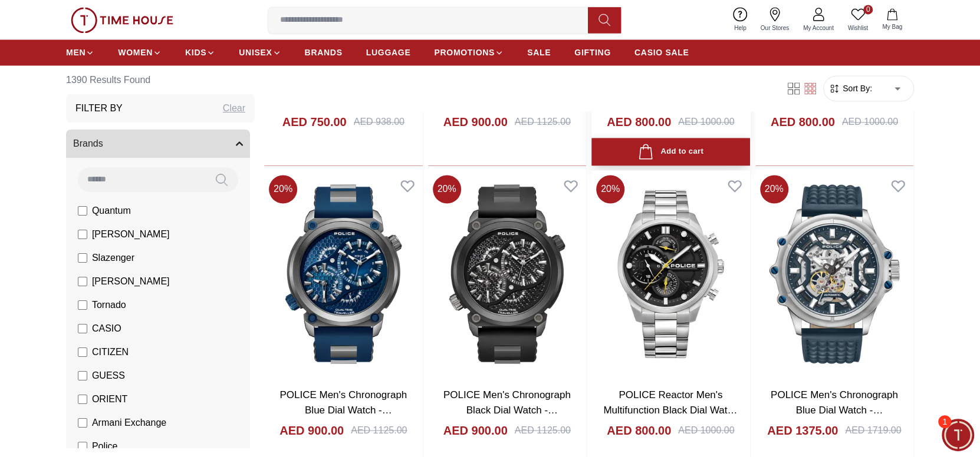 The width and height of the screenshot is (980, 457). Describe the element at coordinates (380, 122) in the screenshot. I see `div: AED 938.00` at that location.